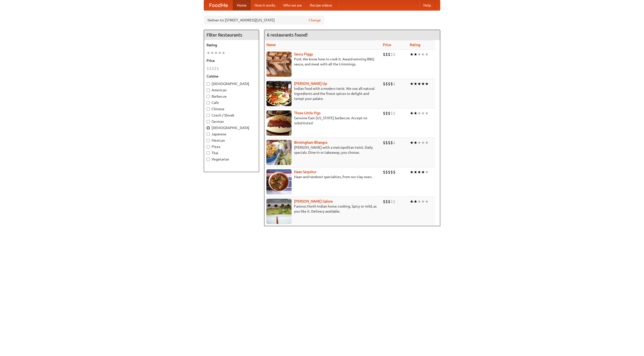  Describe the element at coordinates (208, 103) in the screenshot. I see `input: Cafe` at that location.